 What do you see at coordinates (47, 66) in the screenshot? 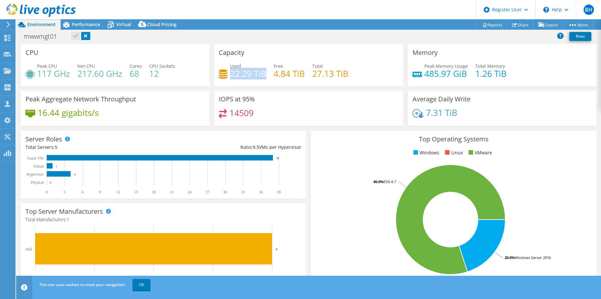
I see `span: Peak CPU` at bounding box center [47, 66].